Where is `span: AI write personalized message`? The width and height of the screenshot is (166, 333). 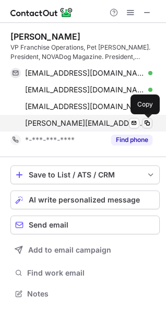 span: AI write personalized message is located at coordinates (84, 200).